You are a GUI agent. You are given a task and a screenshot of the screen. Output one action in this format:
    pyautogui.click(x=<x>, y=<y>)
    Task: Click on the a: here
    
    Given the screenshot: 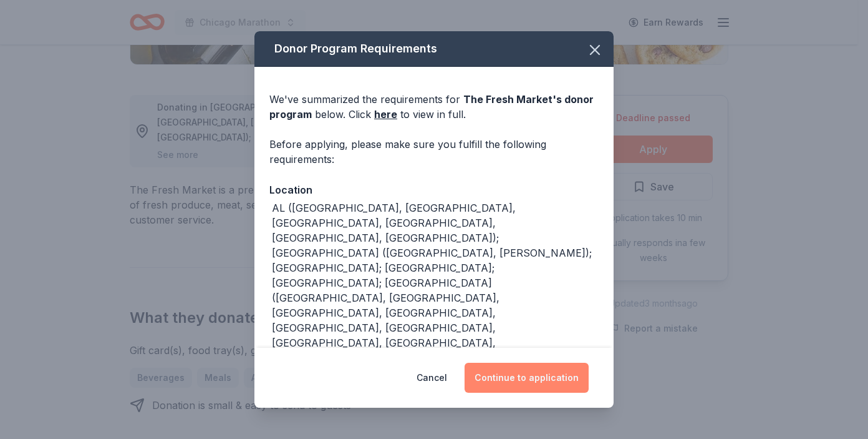 What is the action you would take?
    pyautogui.click(x=385, y=114)
    